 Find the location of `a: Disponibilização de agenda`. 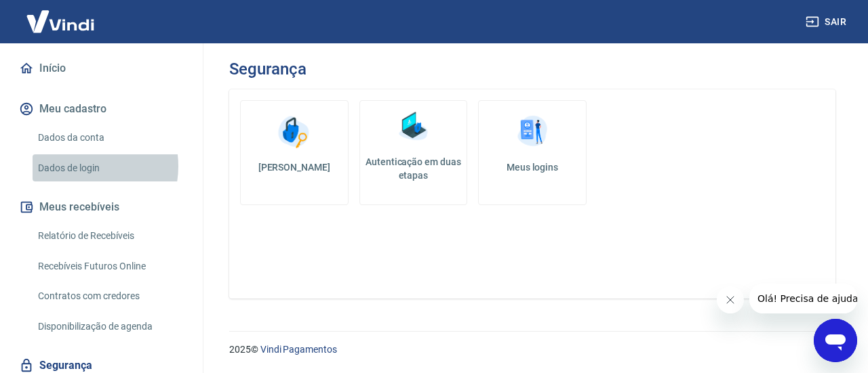

a: Disponibilização de agenda is located at coordinates (109, 327).